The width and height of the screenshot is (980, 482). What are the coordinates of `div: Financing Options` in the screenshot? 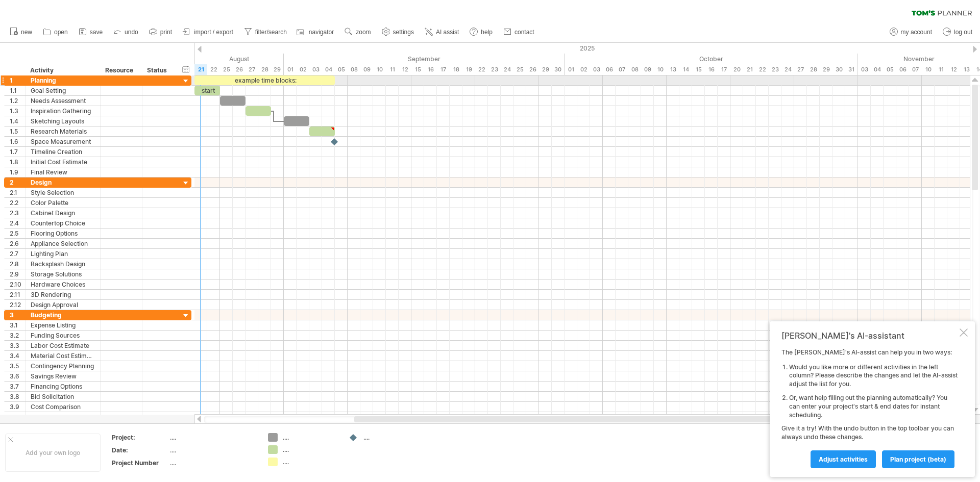 It's located at (63, 386).